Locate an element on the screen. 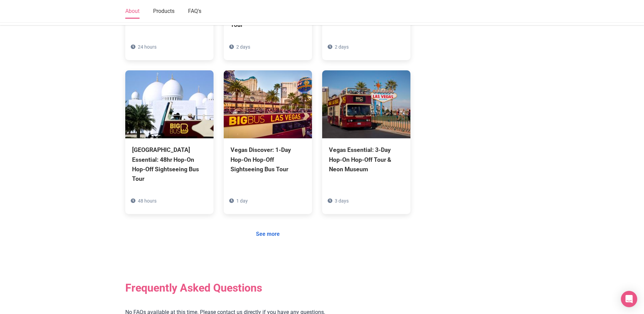 The image size is (644, 314). span: 3 days is located at coordinates (342, 200).